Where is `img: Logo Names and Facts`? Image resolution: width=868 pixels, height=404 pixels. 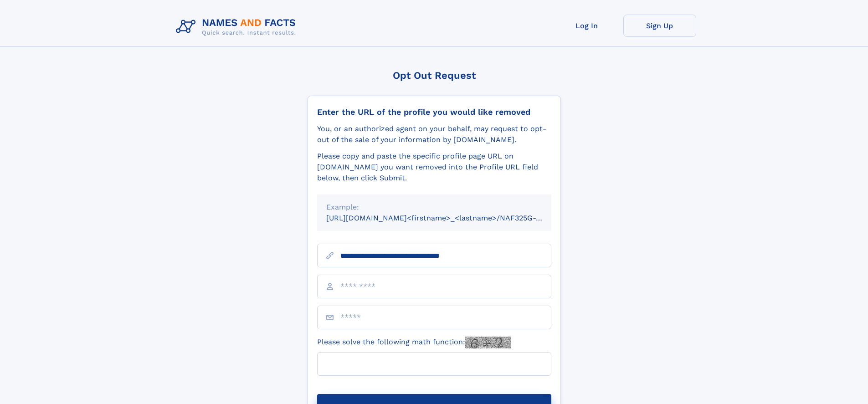 img: Logo Names and Facts is located at coordinates (238, 27).